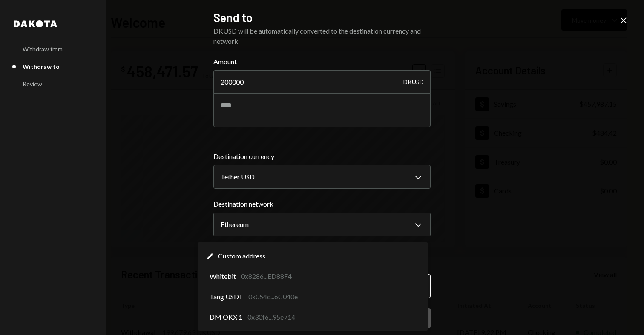  Describe the element at coordinates (226, 317) in the screenshot. I see `span: DM OKX 1` at that location.